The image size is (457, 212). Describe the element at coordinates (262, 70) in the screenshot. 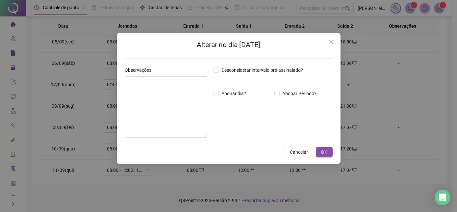

I see `span: Desconsiderar intervalo pré-assinalado?` at that location.